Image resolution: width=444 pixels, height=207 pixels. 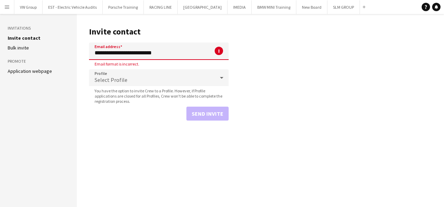 What do you see at coordinates (240, 7) in the screenshot?
I see `button: IMEDIA` at bounding box center [240, 7].